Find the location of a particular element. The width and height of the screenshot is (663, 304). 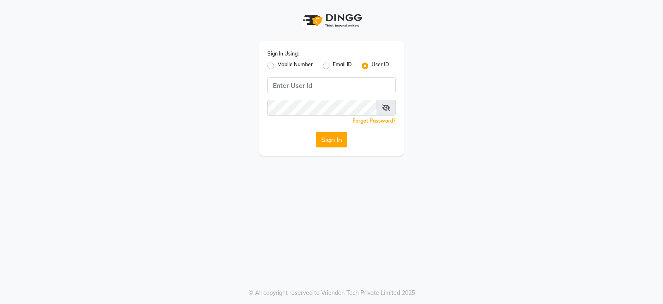

label: Sign In Using: is located at coordinates (283, 54).